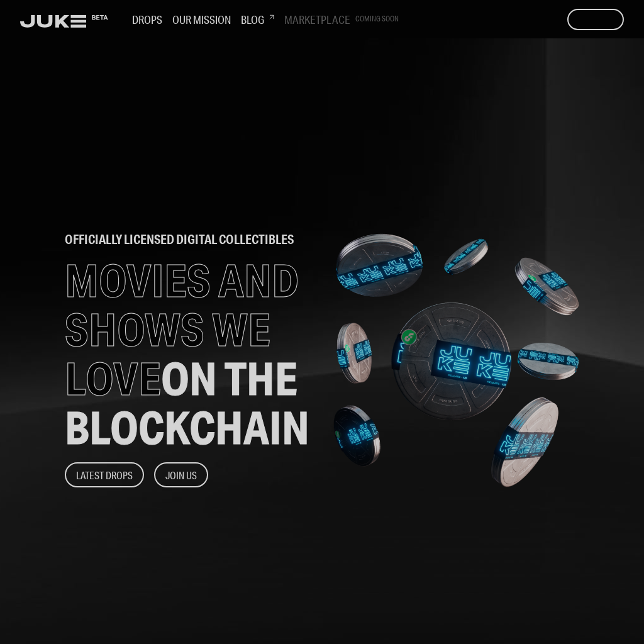 The width and height of the screenshot is (644, 644). Describe the element at coordinates (105, 475) in the screenshot. I see `button: Latest Drops` at that location.